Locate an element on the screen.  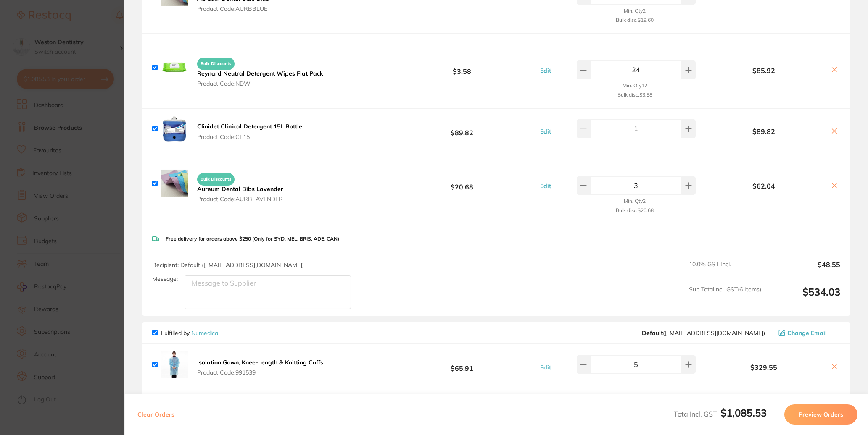
span: orders@numedical.com.au is located at coordinates (703, 333).